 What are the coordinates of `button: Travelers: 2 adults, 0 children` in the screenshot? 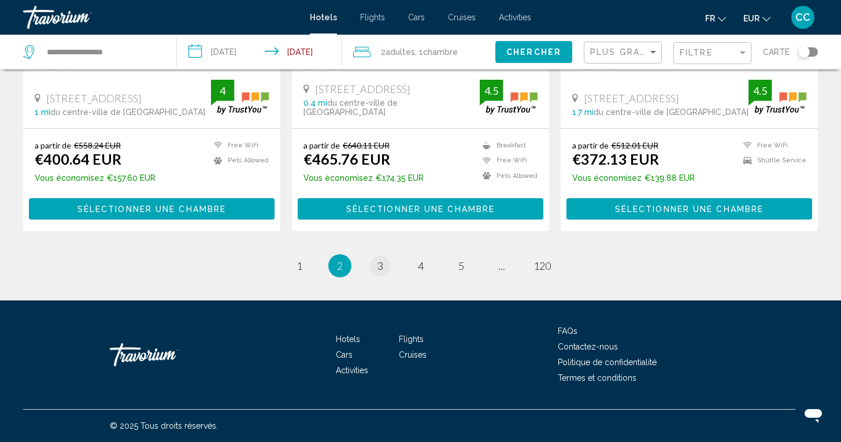 It's located at (418, 52).